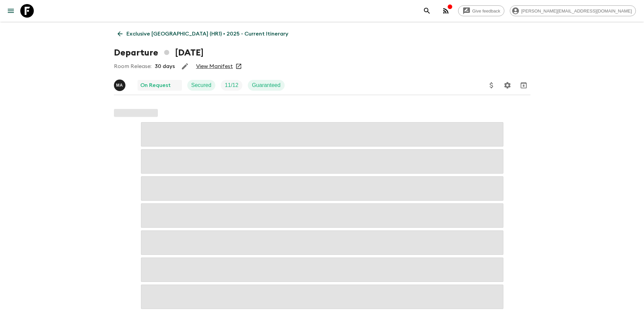 The height and width of the screenshot is (311, 644). I want to click on button: Archive (Completed, Cancelled or Unsynced Departures only), so click(524, 85).